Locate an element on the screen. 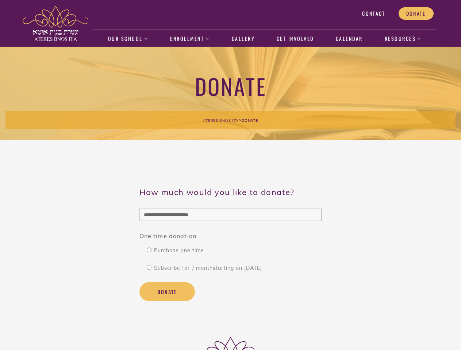 This screenshot has width=461, height=350. a: Calendar is located at coordinates (349, 39).